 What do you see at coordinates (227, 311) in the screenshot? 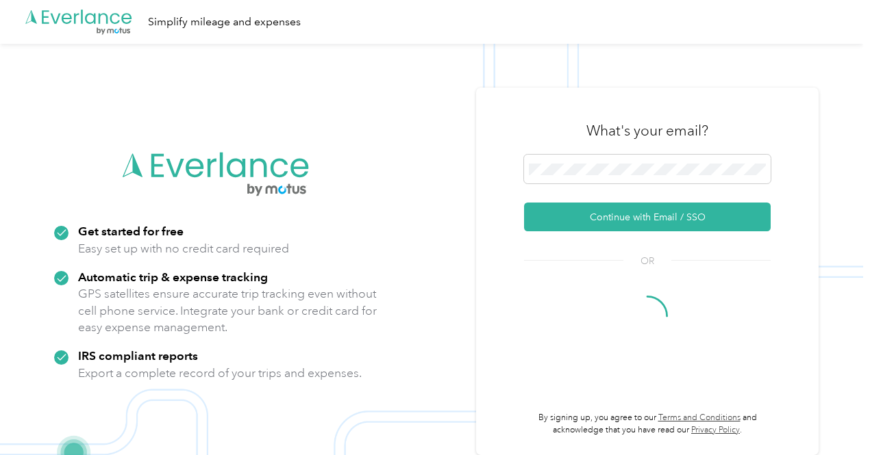
I see `p: GPS satellites ensure accurate trip tracking even without cell phone service. Integrate your bank...` at bounding box center [227, 311].